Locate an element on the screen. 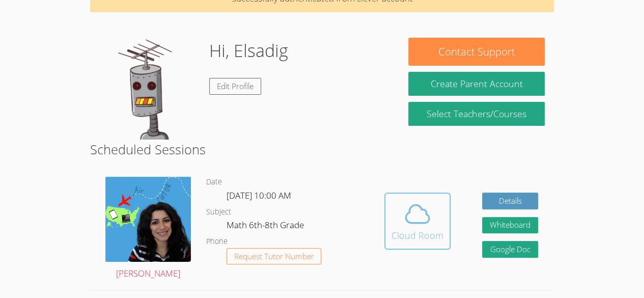 Image resolution: width=644 pixels, height=298 pixels. h2: Scheduled Sessions is located at coordinates (322, 150).